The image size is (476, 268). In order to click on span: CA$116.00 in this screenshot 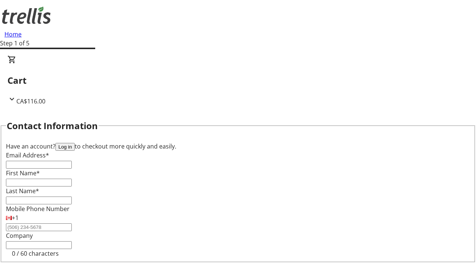, I will do `click(31, 101)`.